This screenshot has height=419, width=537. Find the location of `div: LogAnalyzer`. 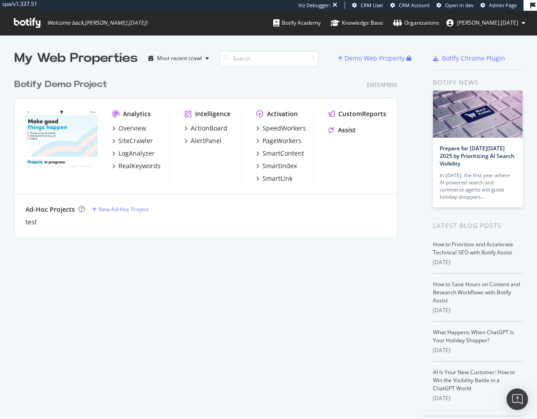

div: LogAnalyzer is located at coordinates (136, 153).